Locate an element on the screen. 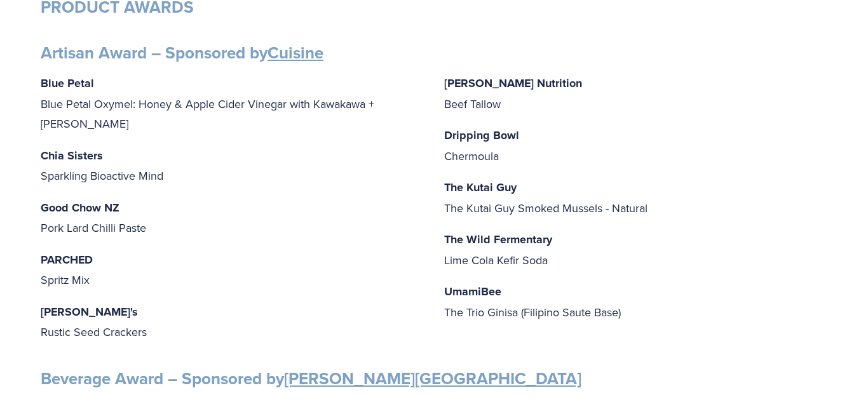  p: Chermoula is located at coordinates (635, 146).